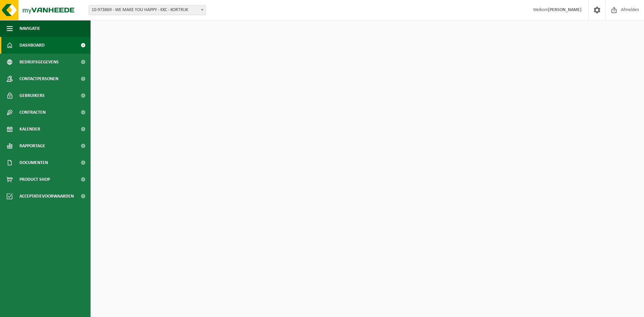 The image size is (644, 317). What do you see at coordinates (33, 112) in the screenshot?
I see `span: Contracten` at bounding box center [33, 112].